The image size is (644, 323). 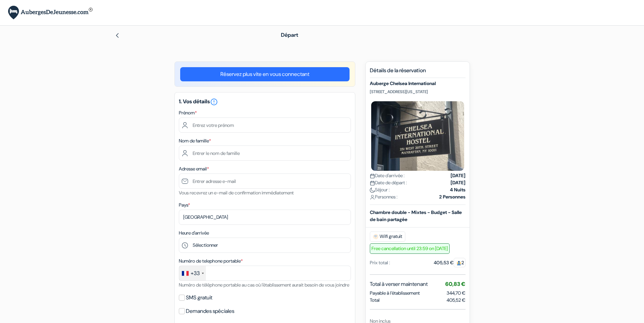 I want to click on span: Séjour :, so click(x=380, y=190).